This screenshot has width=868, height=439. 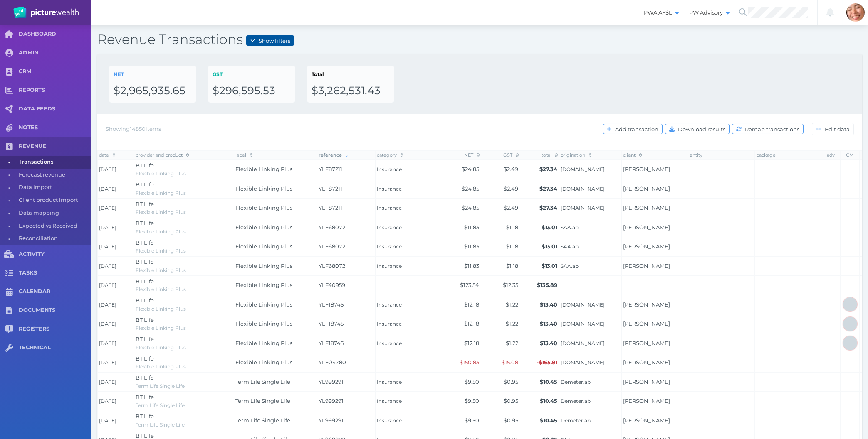 What do you see at coordinates (722, 155) in the screenshot?
I see `th: entity` at bounding box center [722, 155].